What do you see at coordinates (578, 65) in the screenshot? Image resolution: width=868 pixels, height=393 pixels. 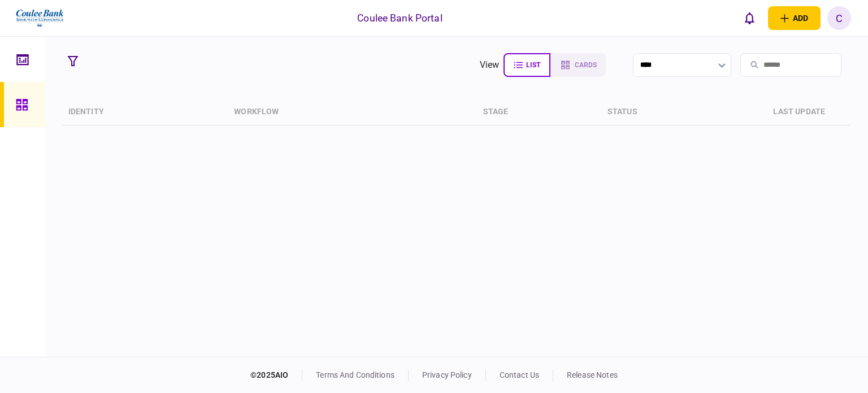 I see `button: cards` at bounding box center [578, 65].